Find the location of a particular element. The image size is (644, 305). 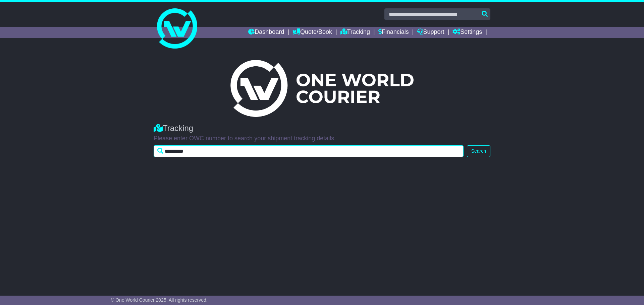

a: Tracking is located at coordinates (355, 33).